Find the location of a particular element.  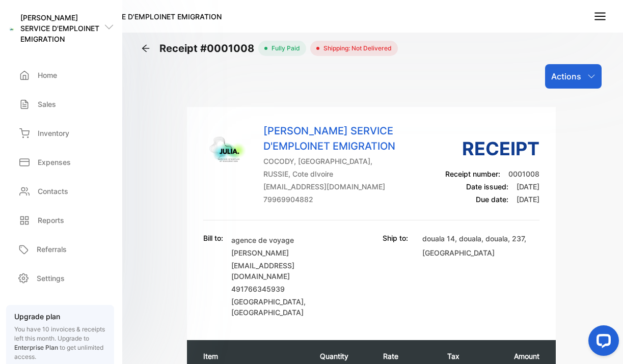

p: Contacts is located at coordinates (53, 191).